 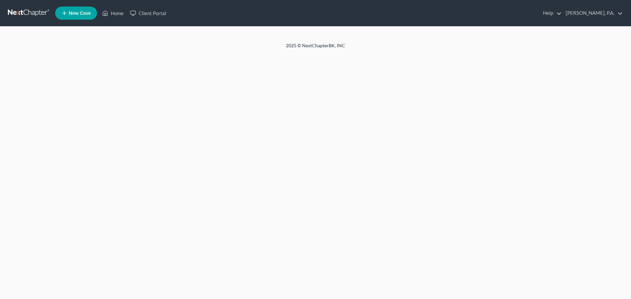 What do you see at coordinates (551, 13) in the screenshot?
I see `a: Help` at bounding box center [551, 13].